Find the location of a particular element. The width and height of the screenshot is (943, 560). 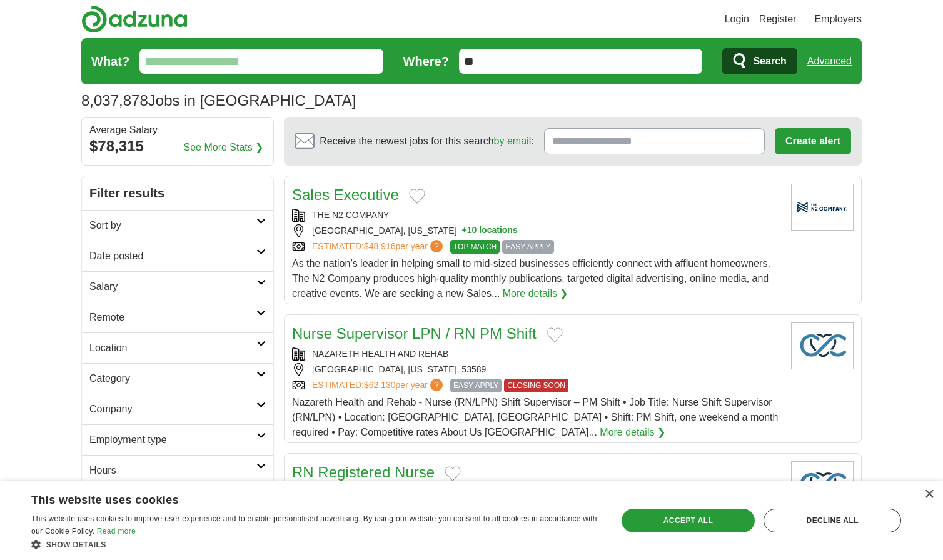

a: ESTIMATED:$48,916per year? is located at coordinates (378, 247).